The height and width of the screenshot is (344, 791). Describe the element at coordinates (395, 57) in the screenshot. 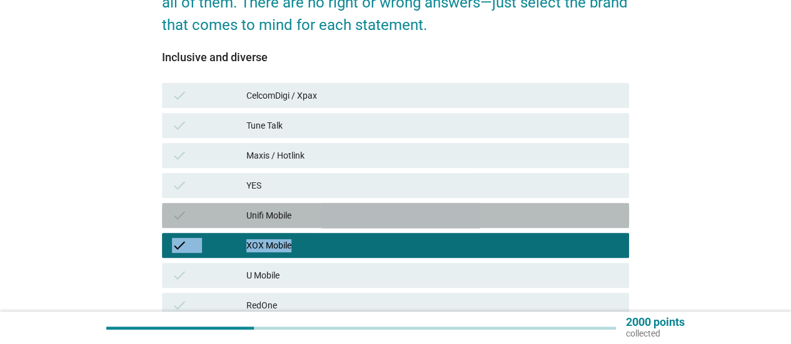

I see `div: Inclusive and diverse` at that location.